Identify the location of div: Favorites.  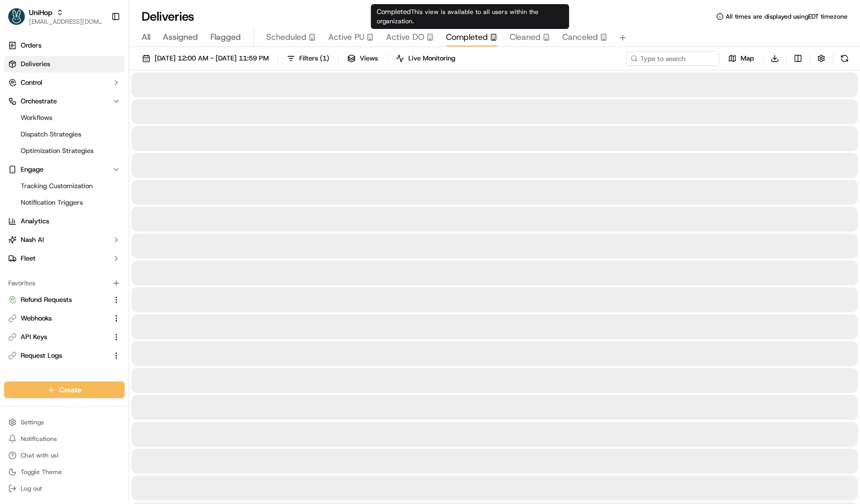
(64, 283).